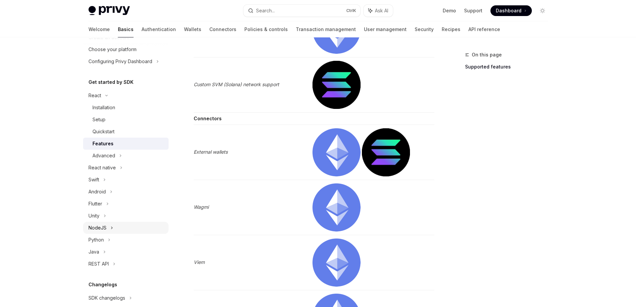 This screenshot has height=307, width=636. I want to click on div: Installation, so click(104, 107).